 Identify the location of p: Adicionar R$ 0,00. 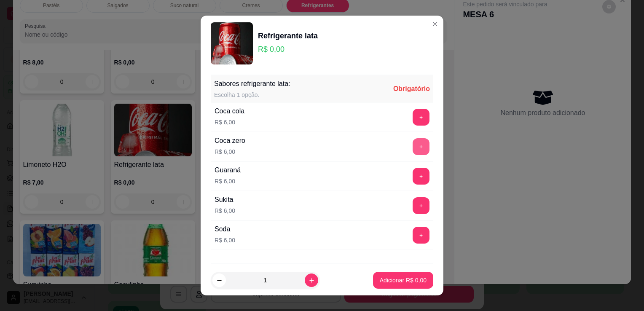
(403, 280).